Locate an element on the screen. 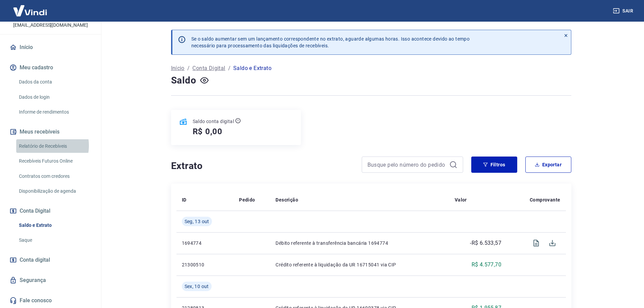 This screenshot has height=308, width=644. p: ID is located at coordinates (184, 200).